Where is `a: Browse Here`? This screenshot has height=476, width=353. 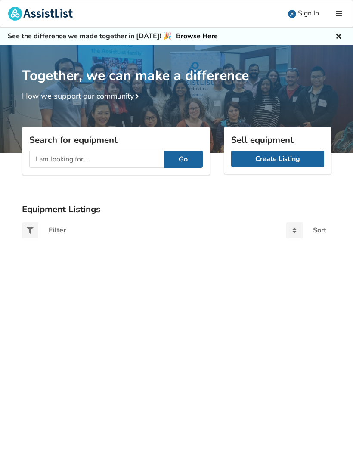
a: Browse Here is located at coordinates (197, 36).